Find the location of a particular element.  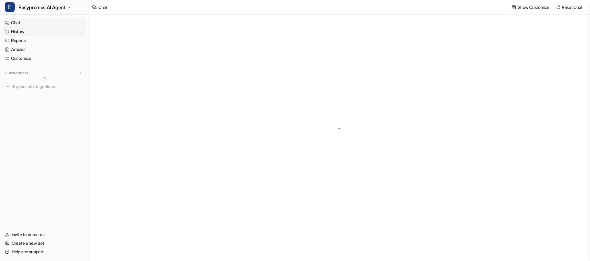

div: Chat is located at coordinates (103, 7).